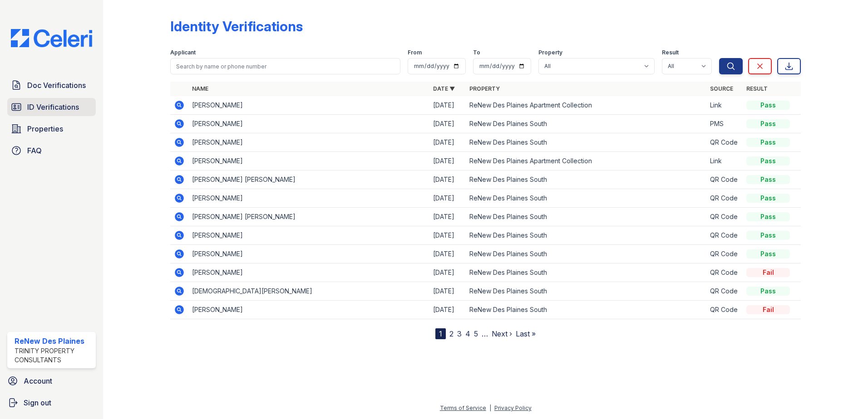  What do you see at coordinates (525, 333) in the screenshot?
I see `a: Last »` at bounding box center [525, 333].